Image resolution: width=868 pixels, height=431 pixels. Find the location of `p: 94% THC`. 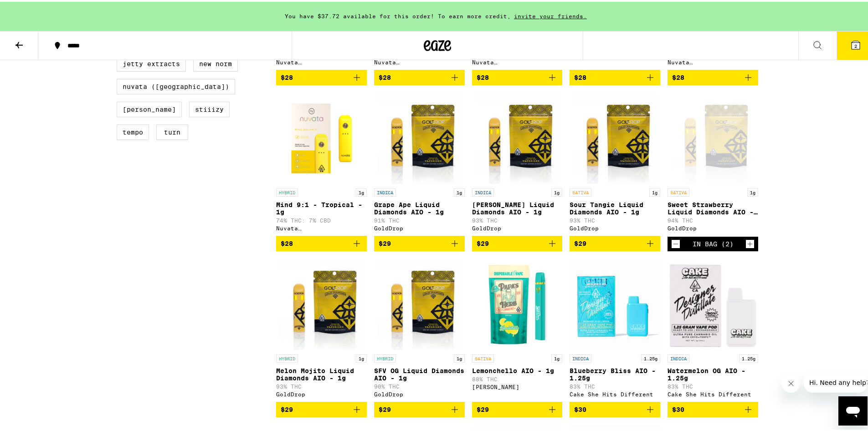

p: 94% THC is located at coordinates (713, 219).